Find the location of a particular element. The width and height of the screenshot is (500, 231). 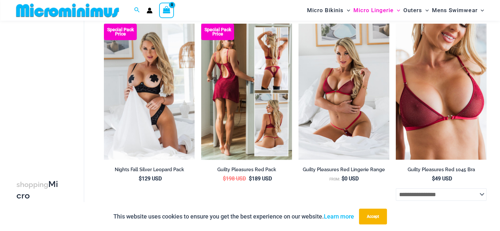

bdi: 129 USD is located at coordinates (150, 179).